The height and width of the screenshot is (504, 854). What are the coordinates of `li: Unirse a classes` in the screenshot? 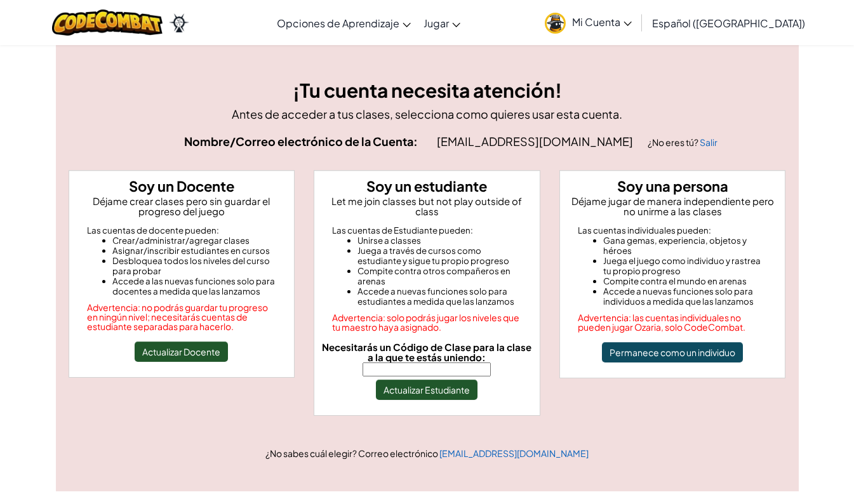 It's located at (440, 240).